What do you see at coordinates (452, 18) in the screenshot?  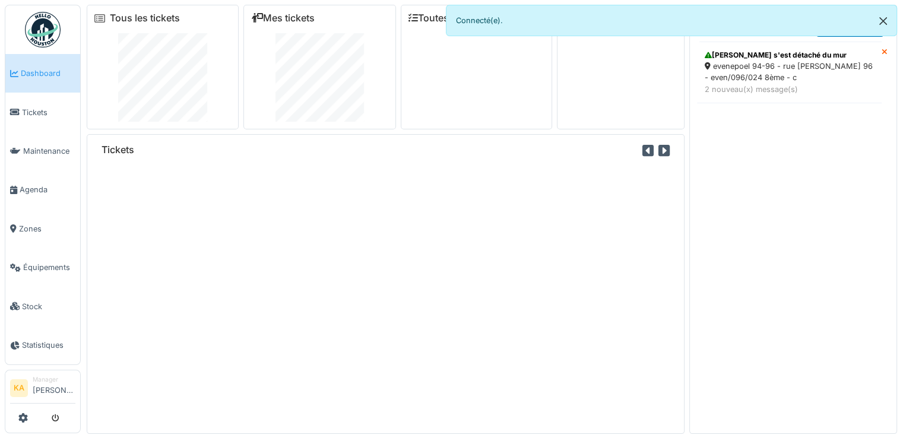 I see `a: Toutes les tâches` at bounding box center [452, 18].